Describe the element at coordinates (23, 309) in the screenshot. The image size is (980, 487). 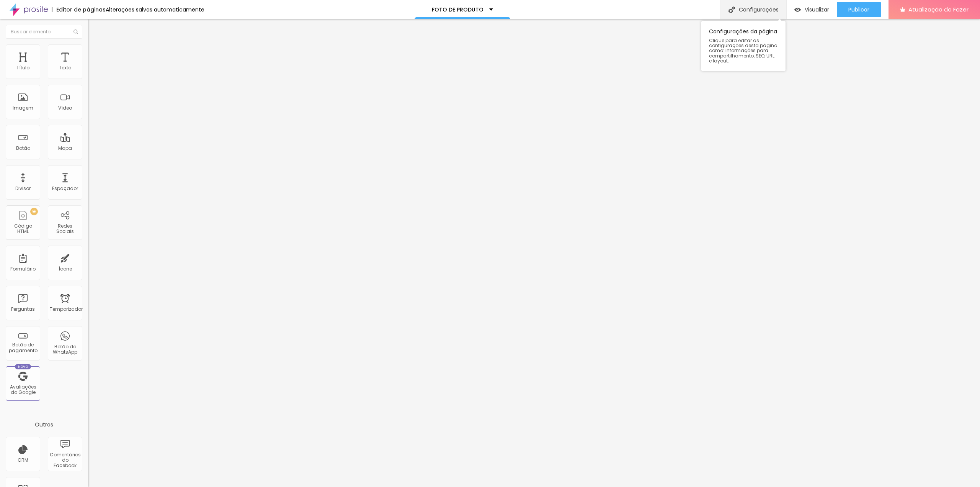
I see `font: Perguntas` at that location.